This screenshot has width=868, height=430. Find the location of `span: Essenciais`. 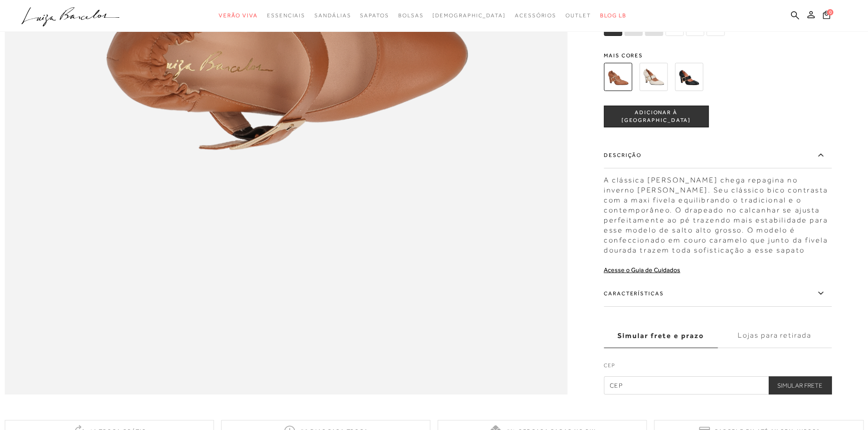

span: Essenciais is located at coordinates (286, 16).